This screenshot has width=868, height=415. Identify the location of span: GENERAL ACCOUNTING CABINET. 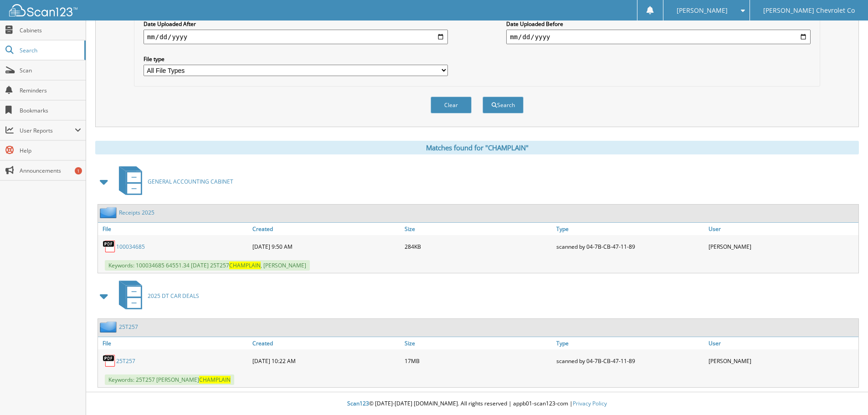
(190, 181).